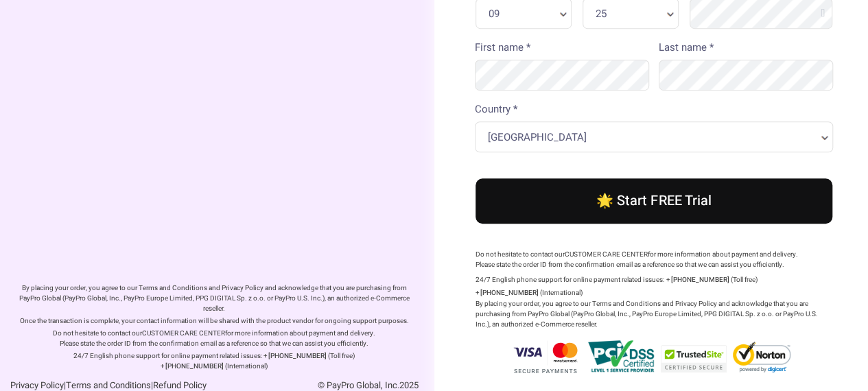  I want to click on label: Last name *, so click(686, 47).